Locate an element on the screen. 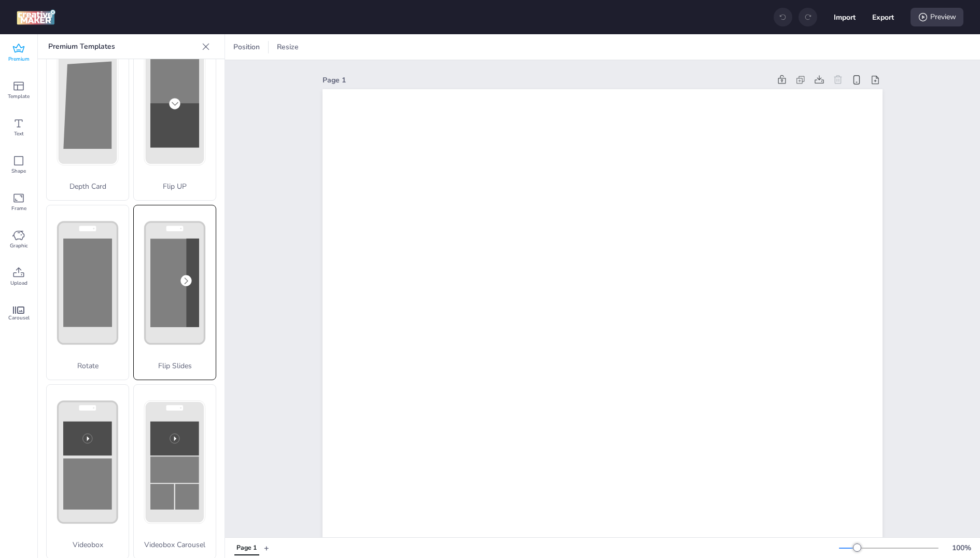 This screenshot has width=980, height=558. span: Premium is located at coordinates (18, 59).